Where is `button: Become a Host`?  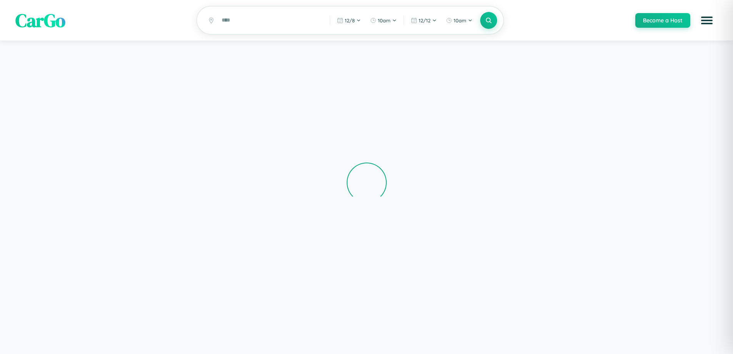 button: Become a Host is located at coordinates (663, 20).